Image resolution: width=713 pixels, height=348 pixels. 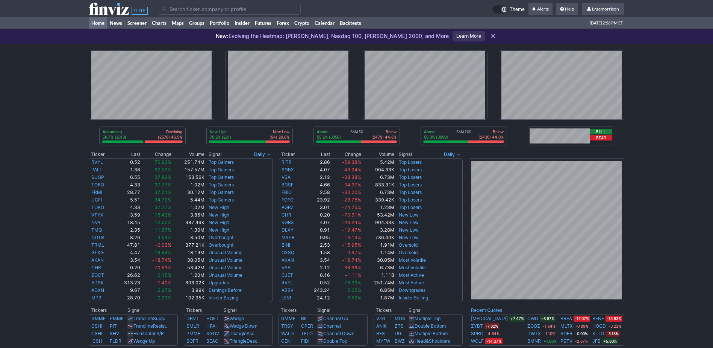 What do you see at coordinates (487, 310) in the screenshot?
I see `a: Recent Quotes` at bounding box center [487, 310].